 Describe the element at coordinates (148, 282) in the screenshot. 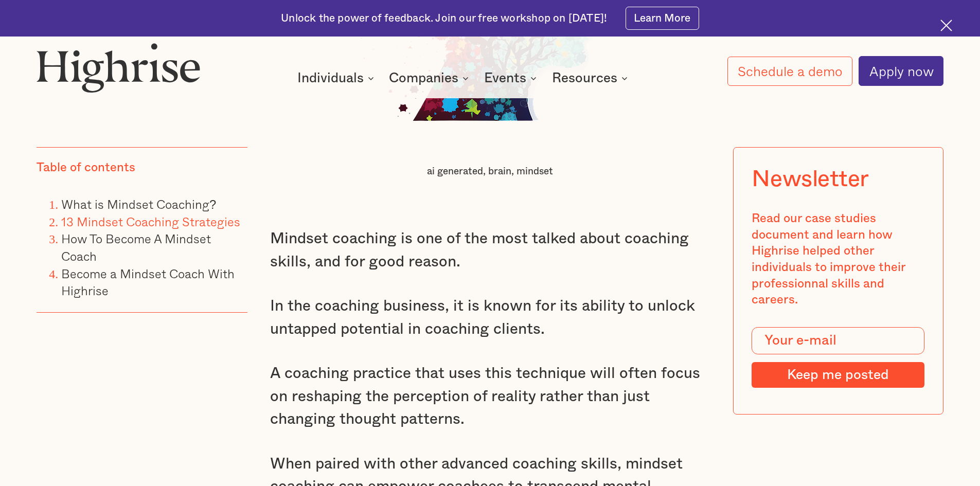

I see `a: Become a Mindset Coach With Highrise` at that location.